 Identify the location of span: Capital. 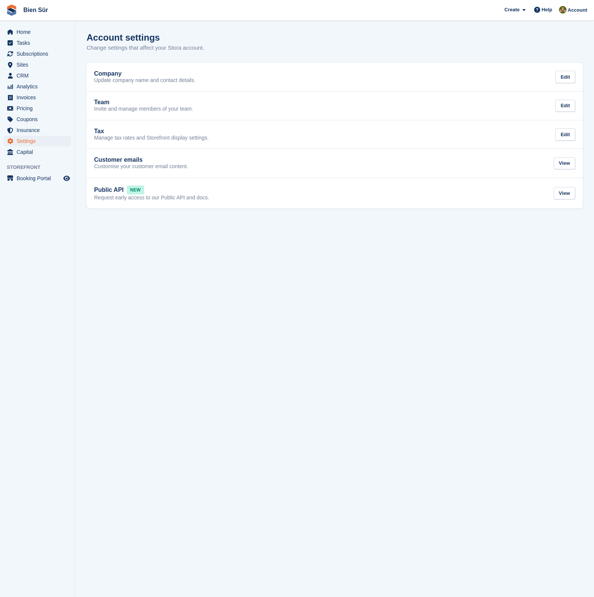
(39, 152).